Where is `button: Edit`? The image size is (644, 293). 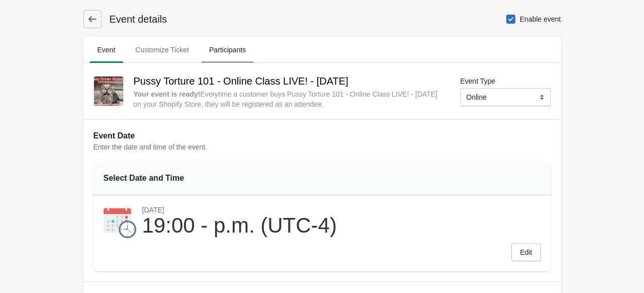
button: Edit is located at coordinates (526, 252).